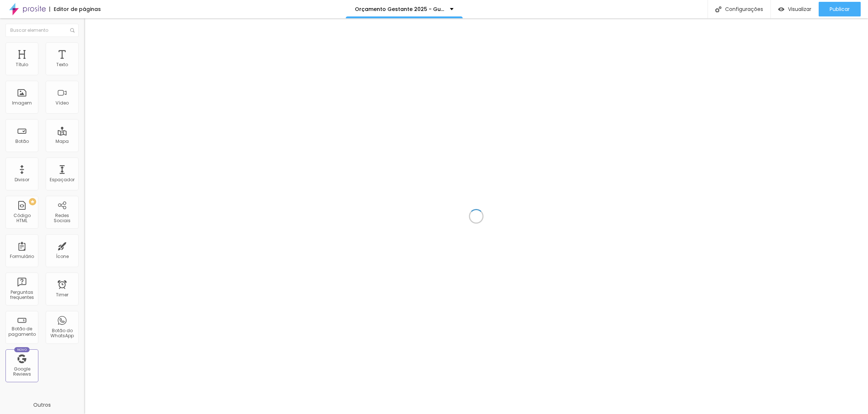  What do you see at coordinates (62, 141) in the screenshot?
I see `div: Mapa` at bounding box center [62, 141].